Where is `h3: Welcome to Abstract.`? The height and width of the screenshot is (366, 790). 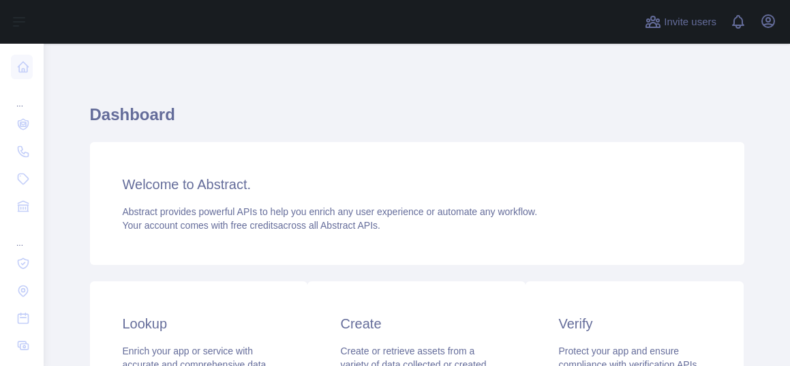 h3: Welcome to Abstract. is located at coordinates (417, 184).